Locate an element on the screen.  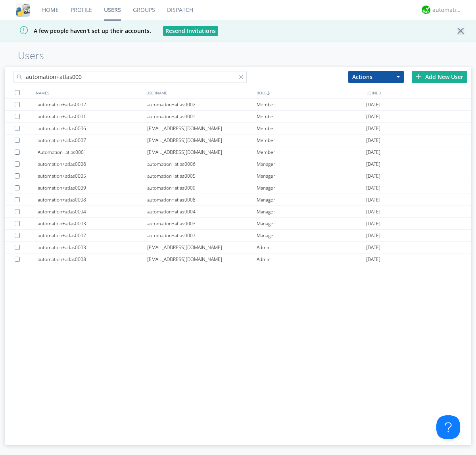
div: Add New User is located at coordinates (439, 77).